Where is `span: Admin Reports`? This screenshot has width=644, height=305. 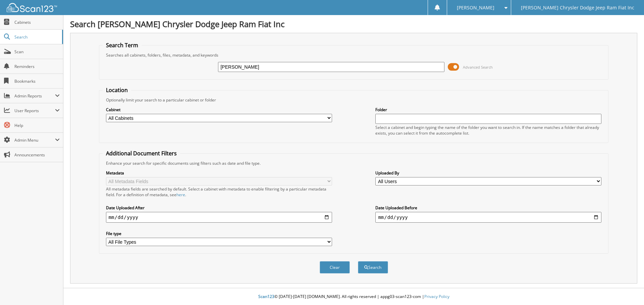
span: Admin Reports is located at coordinates (35, 96).